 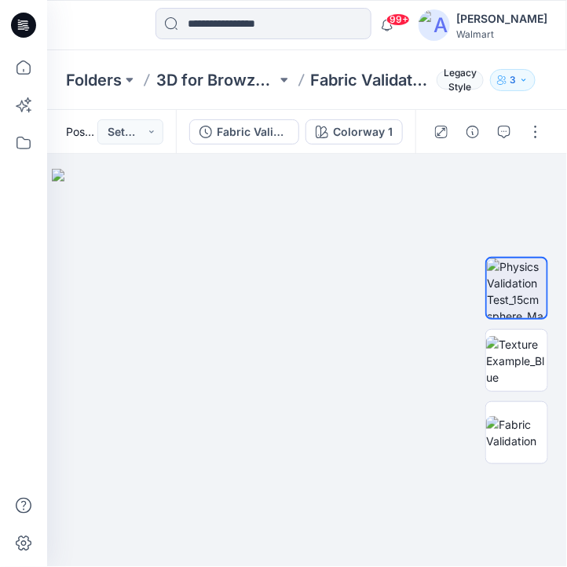 I want to click on span: 99+, so click(x=398, y=20).